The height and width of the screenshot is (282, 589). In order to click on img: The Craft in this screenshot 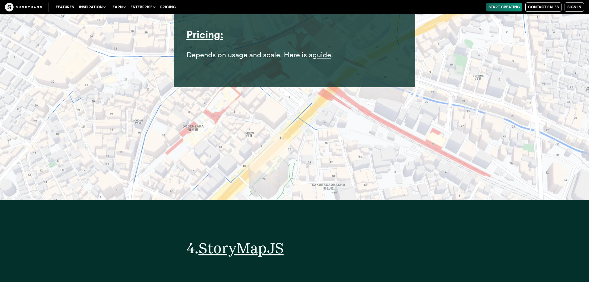, I will do `click(24, 7)`.